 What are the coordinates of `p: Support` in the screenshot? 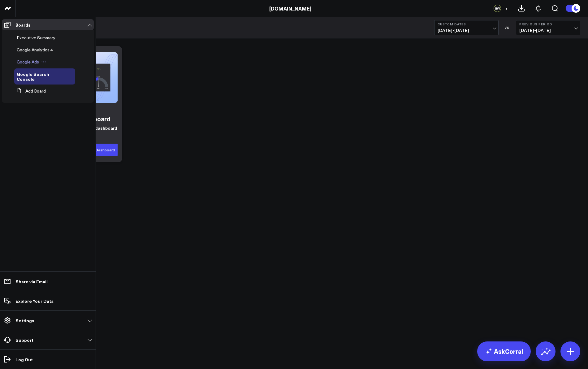 It's located at (25, 340).